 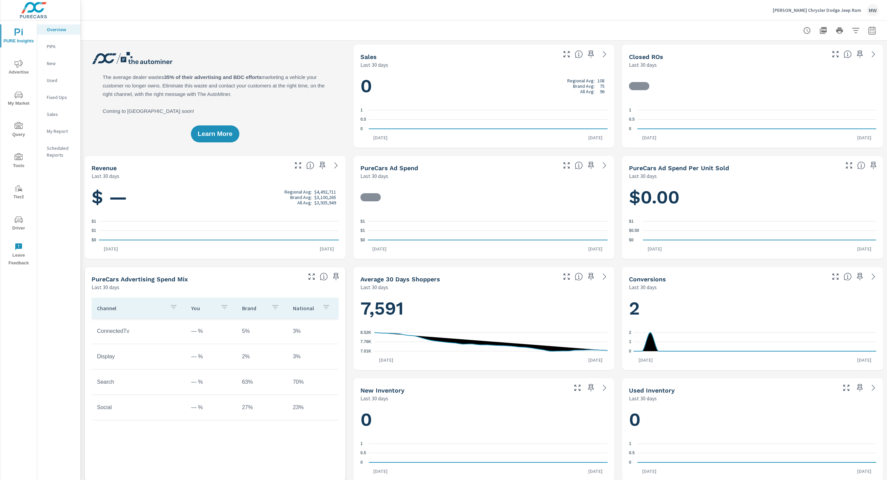 What do you see at coordinates (262, 357) in the screenshot?
I see `td: 2%` at bounding box center [262, 357].